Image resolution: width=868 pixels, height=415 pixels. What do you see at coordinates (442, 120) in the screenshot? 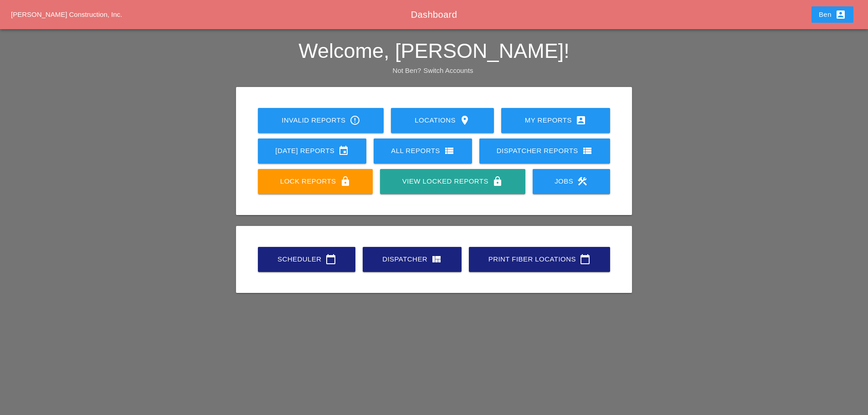
I see `a: Locations` at bounding box center [442, 120].